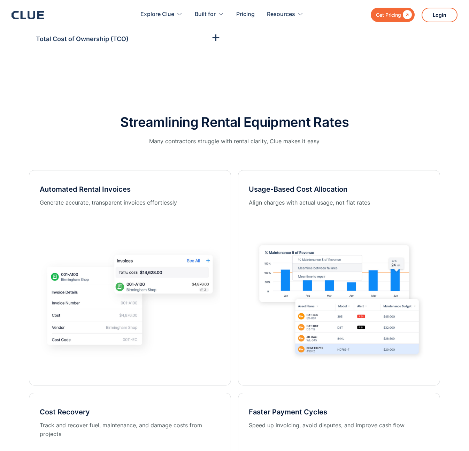  What do you see at coordinates (339, 189) in the screenshot?
I see `h3: Usage-Based Cost Allocation` at bounding box center [339, 189].